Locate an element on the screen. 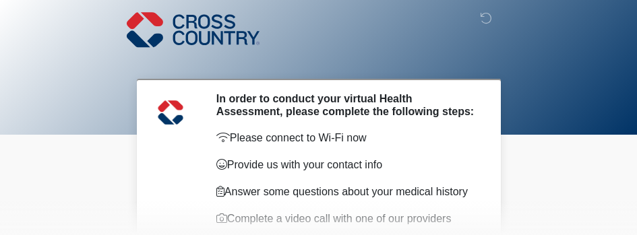 The width and height of the screenshot is (637, 235). h2: In order to conduct your virtual Health Assessment, please complete the following steps: is located at coordinates (346, 105).